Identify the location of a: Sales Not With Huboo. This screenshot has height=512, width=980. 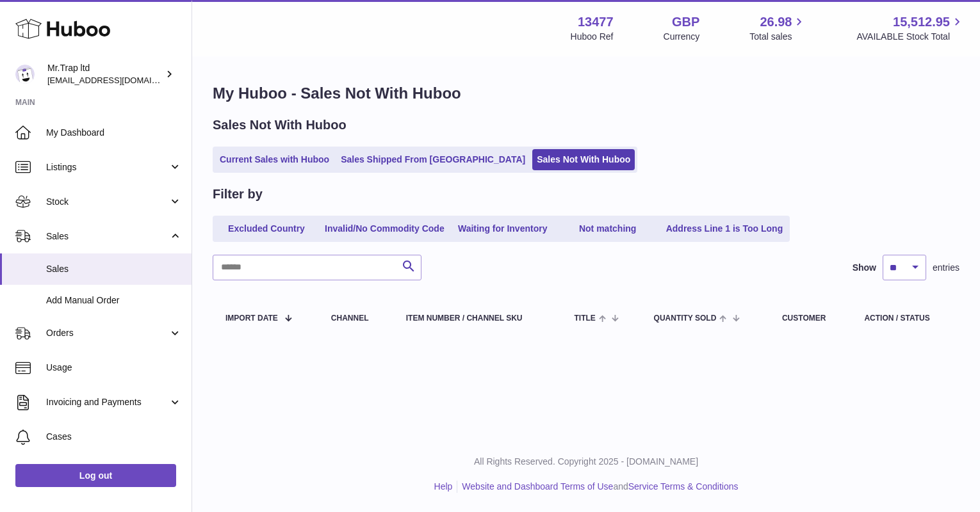
(583, 160).